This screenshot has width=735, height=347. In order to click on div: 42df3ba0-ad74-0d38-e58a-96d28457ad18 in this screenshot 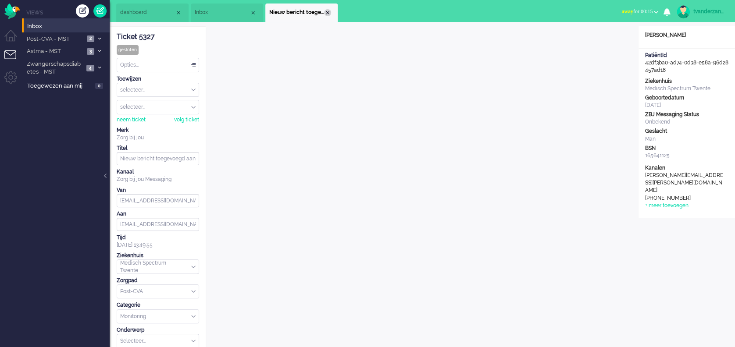, I will do `click(686, 63)`.